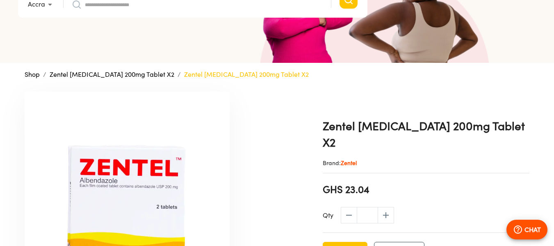 The width and height of the screenshot is (554, 246). Describe the element at coordinates (426, 163) in the screenshot. I see `p: Brand:` at that location.